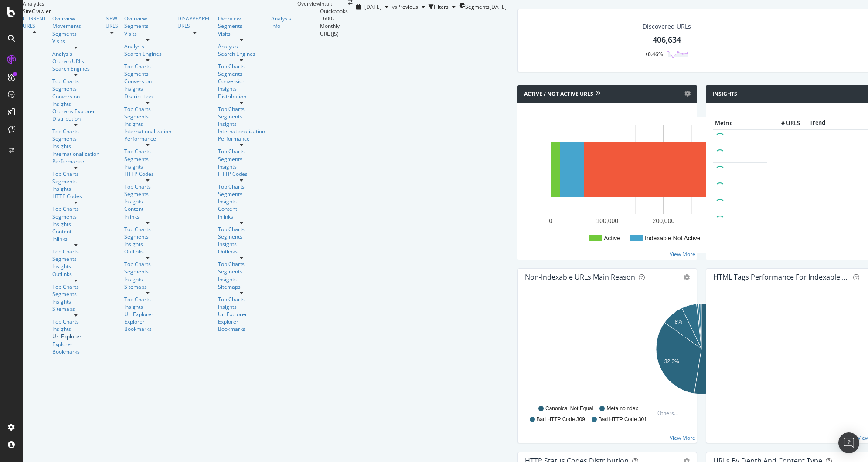  What do you see at coordinates (782, 277) in the screenshot?
I see `div: HTML Tags Performance for Indexable URLs` at bounding box center [782, 277].